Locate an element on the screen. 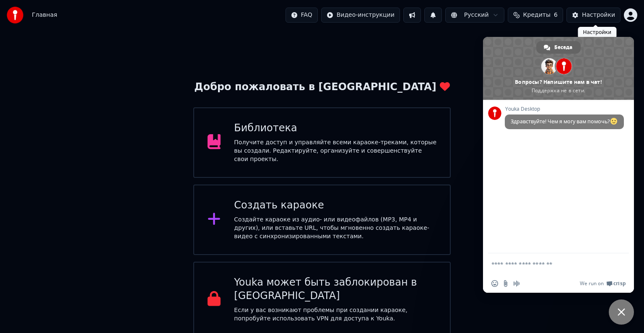  div: Создайте караоке из аудио- или видеофайлов (MP3, MP4 и других), или вставьте URL, чтобы мгновенно... is located at coordinates (335, 228).